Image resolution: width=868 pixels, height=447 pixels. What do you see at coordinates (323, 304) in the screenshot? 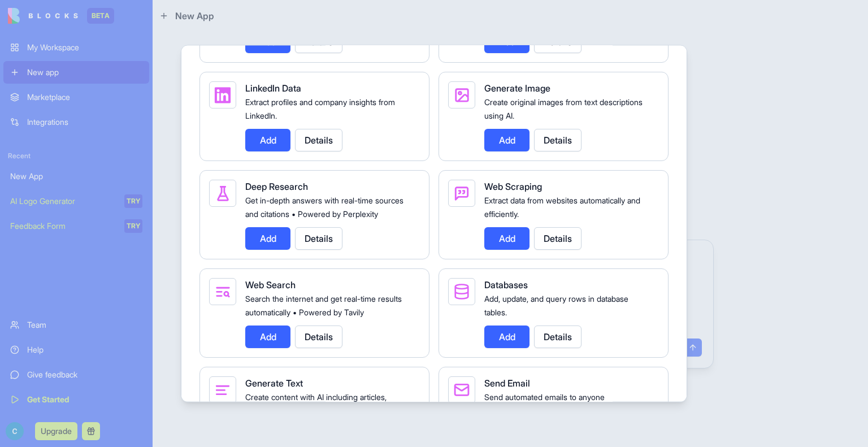
I see `span: Search the internet and get real-time results automatically • Powered by Tavily` at bounding box center [323, 304].